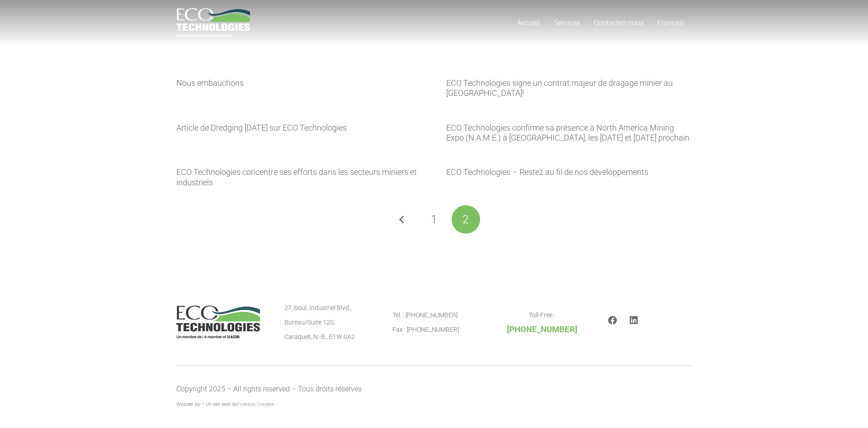 The height and width of the screenshot is (428, 868). What do you see at coordinates (619, 23) in the screenshot?
I see `span: Contactez-nous` at bounding box center [619, 23].